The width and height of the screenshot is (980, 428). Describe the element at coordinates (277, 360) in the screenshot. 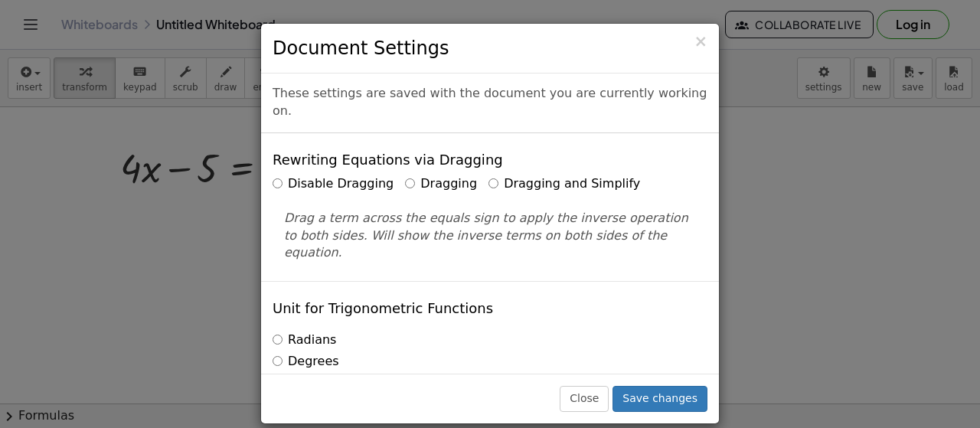

I see `input: Degrees` at that location.